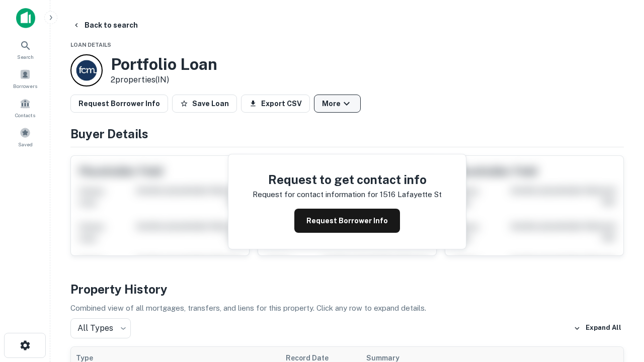  What do you see at coordinates (25, 49) in the screenshot?
I see `div: Search` at bounding box center [25, 49].